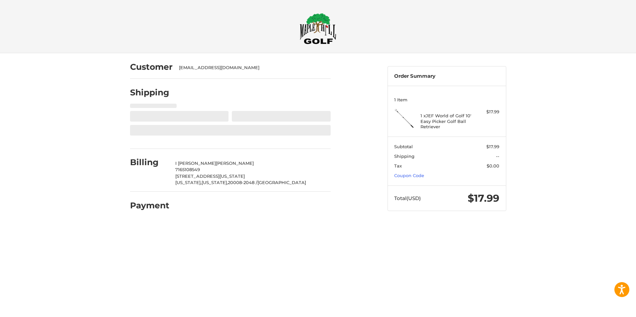 The image size is (636, 317). What do you see at coordinates (446, 121) in the screenshot?
I see `h4: 1 x JEF World of Golf 10' Easy Picker Golf Ball Retriever` at bounding box center [446, 121].